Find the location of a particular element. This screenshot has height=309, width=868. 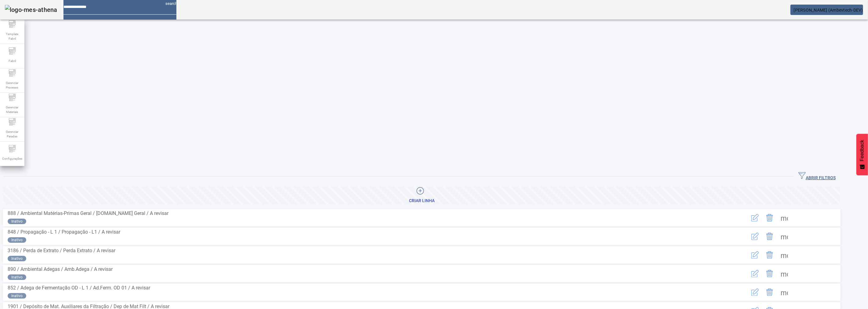

span: Gerenciar Processo is located at coordinates (12, 85).